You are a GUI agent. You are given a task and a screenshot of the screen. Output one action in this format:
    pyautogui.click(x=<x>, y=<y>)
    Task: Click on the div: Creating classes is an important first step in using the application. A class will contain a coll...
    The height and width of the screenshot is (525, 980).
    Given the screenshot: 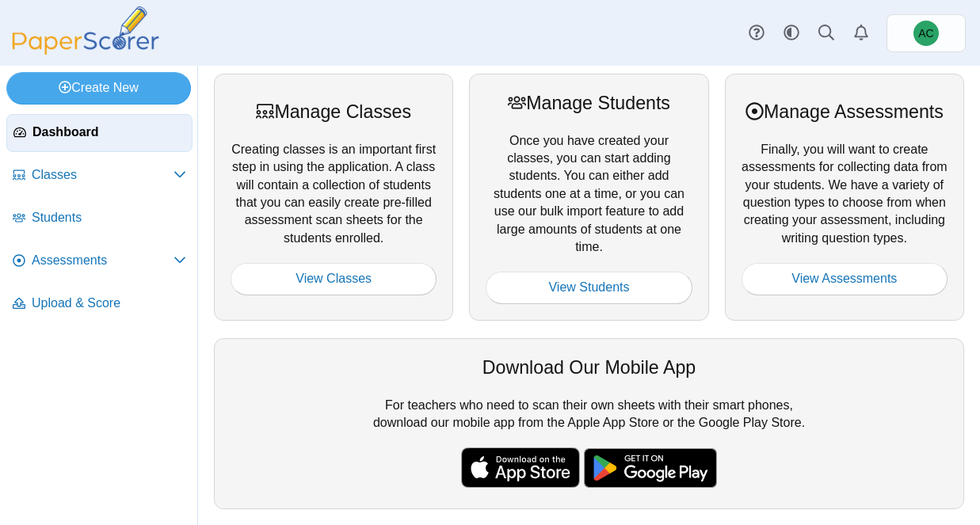 What is the action you would take?
    pyautogui.click(x=333, y=197)
    